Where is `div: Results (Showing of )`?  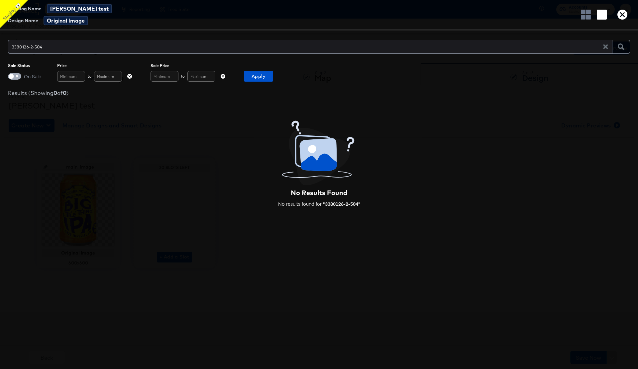 div: Results (Showing of ) is located at coordinates (319, 93).